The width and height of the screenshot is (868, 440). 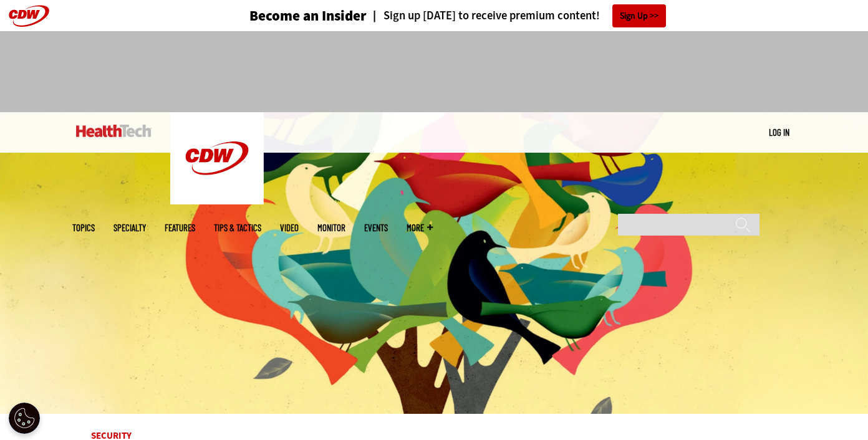 What do you see at coordinates (779, 132) in the screenshot?
I see `div: User menu` at bounding box center [779, 132].